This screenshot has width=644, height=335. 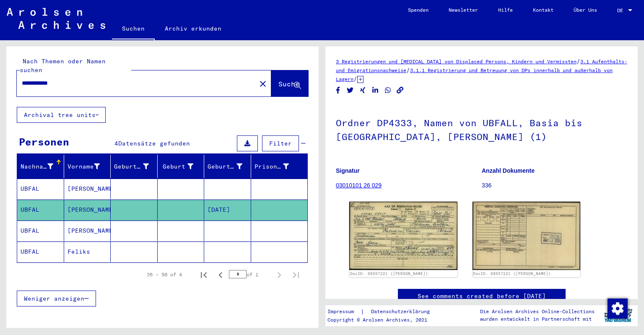 What do you see at coordinates (250, 274) in the screenshot?
I see `div: of 1` at bounding box center [250, 274].